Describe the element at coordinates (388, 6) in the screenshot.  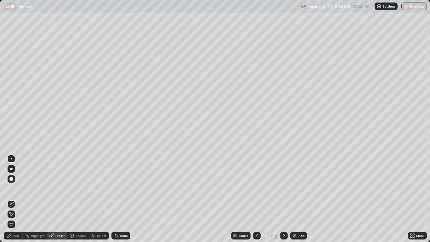
I see `p: Settings` at that location.